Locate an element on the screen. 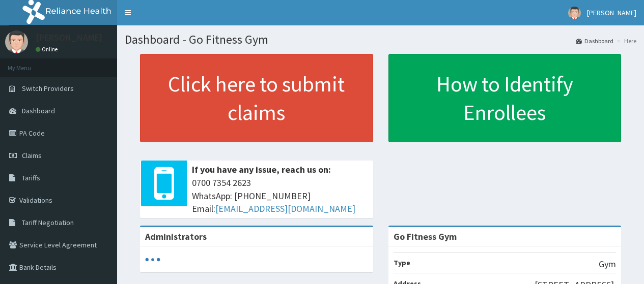 The image size is (644, 284). strong: Go Fitness Gym is located at coordinates (425, 237).